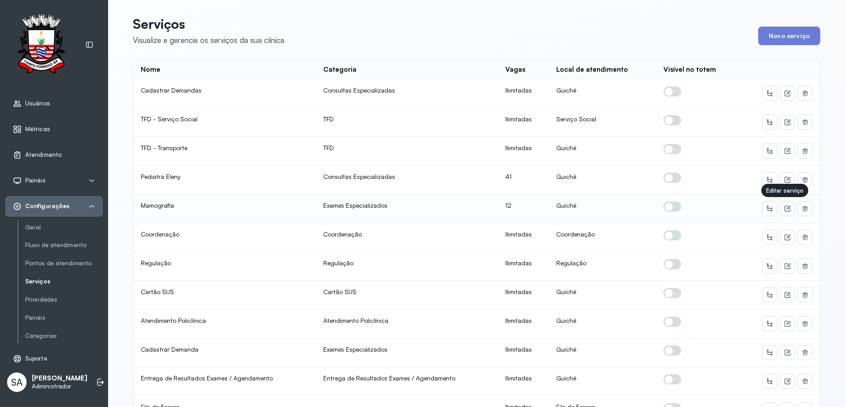 The width and height of the screenshot is (845, 407). What do you see at coordinates (407, 263) in the screenshot?
I see `div: Regulação` at bounding box center [407, 263].